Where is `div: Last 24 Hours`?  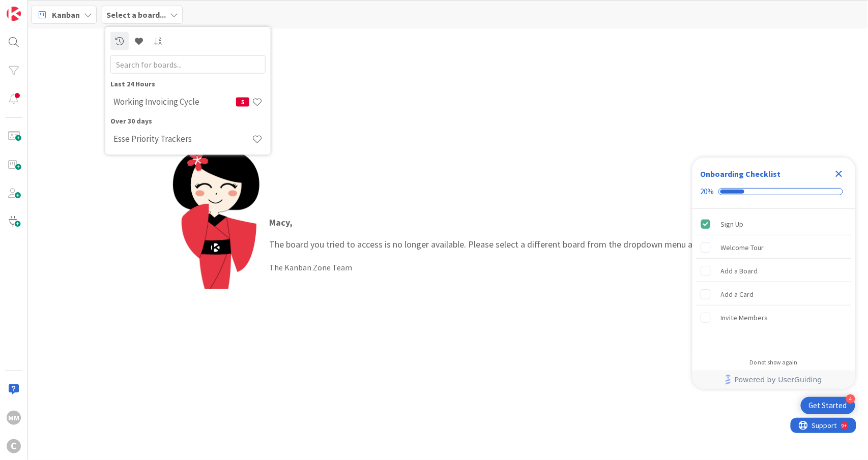
div: Last 24 Hours is located at coordinates (187, 84).